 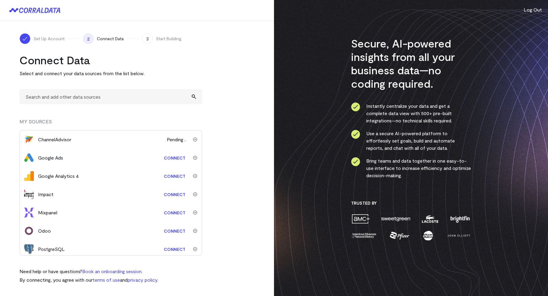 I want to click on input: Search and add other data sources, so click(x=111, y=97).